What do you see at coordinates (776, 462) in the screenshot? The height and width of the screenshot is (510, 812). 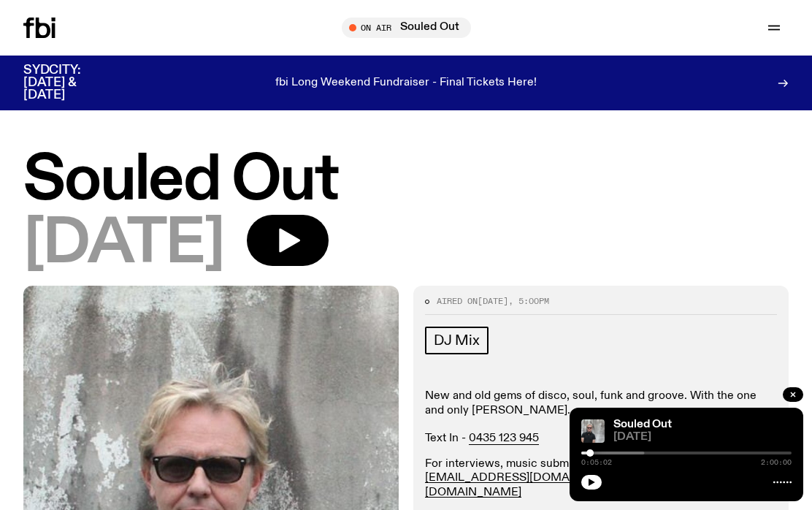 I see `span: 2:00:00` at bounding box center [776, 462].